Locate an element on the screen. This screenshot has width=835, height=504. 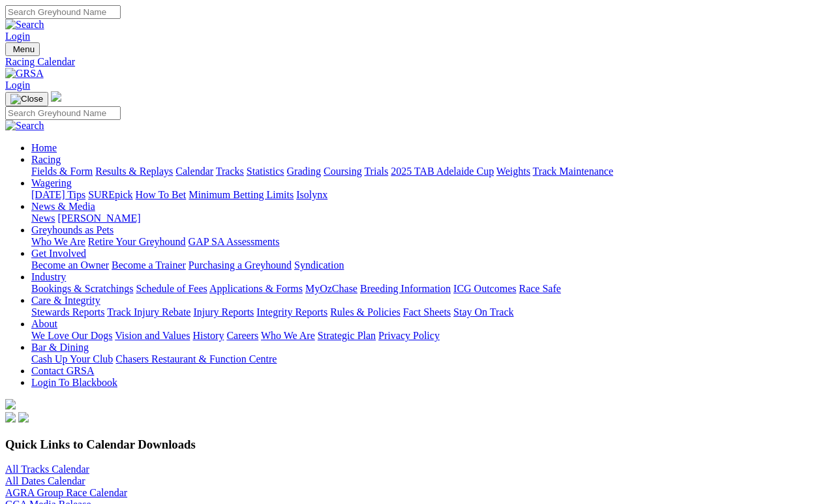
a: Stay On Track is located at coordinates (483, 312).